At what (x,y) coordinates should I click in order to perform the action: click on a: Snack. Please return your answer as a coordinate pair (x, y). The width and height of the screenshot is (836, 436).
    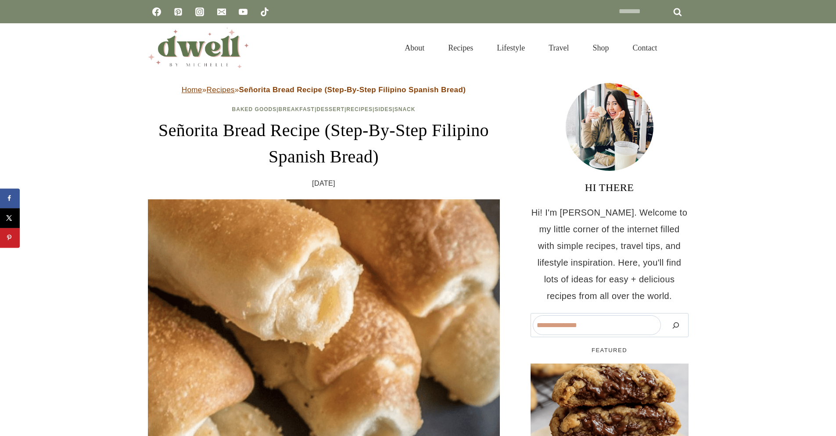
    Looking at the image, I should click on (405, 109).